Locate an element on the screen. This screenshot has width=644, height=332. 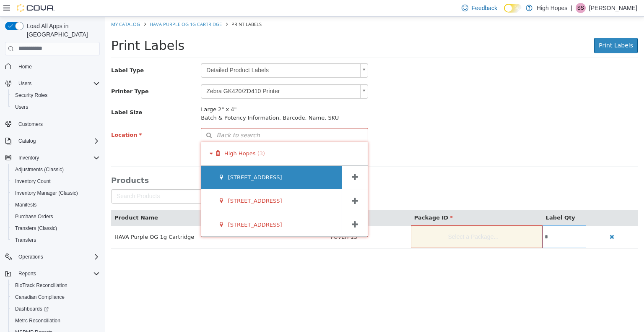
a: Search Products is located at coordinates (62, 180).